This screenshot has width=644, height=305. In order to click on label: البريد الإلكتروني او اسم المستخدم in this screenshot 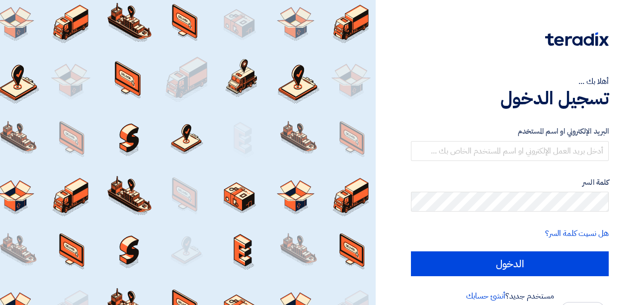, I will do `click(510, 131)`.